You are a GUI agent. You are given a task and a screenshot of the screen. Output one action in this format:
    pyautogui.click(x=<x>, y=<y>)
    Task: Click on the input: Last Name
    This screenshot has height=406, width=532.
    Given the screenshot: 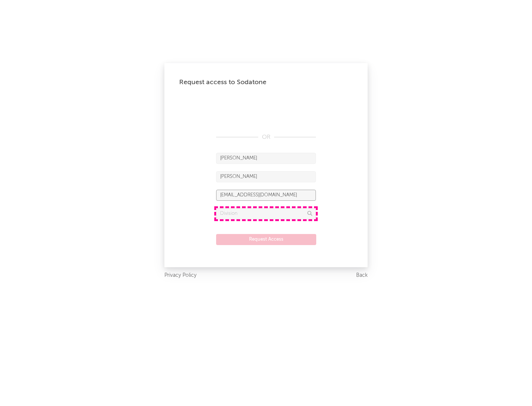 What is the action you would take?
    pyautogui.click(x=266, y=177)
    